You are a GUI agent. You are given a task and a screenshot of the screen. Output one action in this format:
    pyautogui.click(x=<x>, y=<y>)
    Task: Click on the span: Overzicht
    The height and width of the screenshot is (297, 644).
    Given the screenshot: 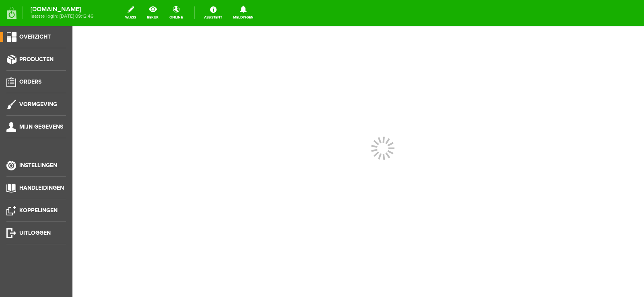 What is the action you would take?
    pyautogui.click(x=35, y=37)
    